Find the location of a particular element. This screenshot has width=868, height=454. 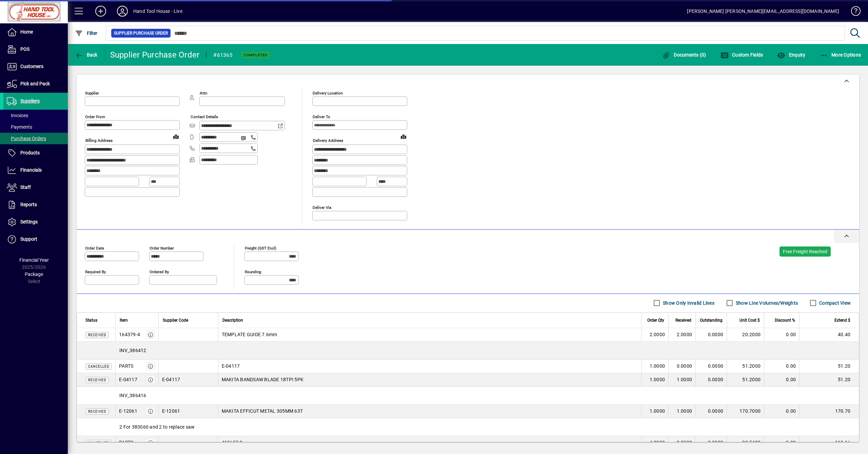

a: Home is located at coordinates (35, 32).